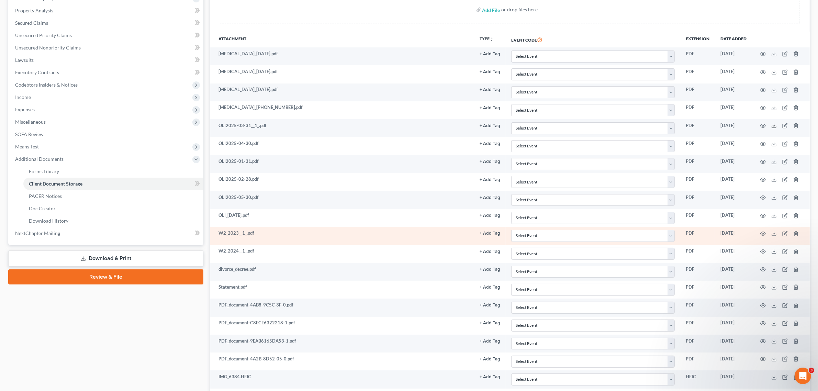  What do you see at coordinates (342, 290) in the screenshot?
I see `td: Statement.pdf` at bounding box center [342, 290].